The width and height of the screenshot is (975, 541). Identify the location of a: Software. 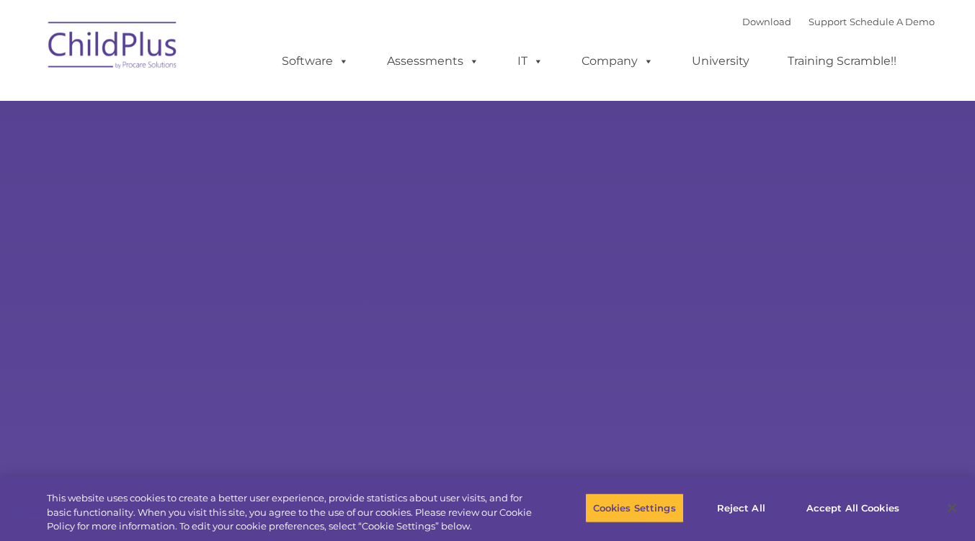
(315, 61).